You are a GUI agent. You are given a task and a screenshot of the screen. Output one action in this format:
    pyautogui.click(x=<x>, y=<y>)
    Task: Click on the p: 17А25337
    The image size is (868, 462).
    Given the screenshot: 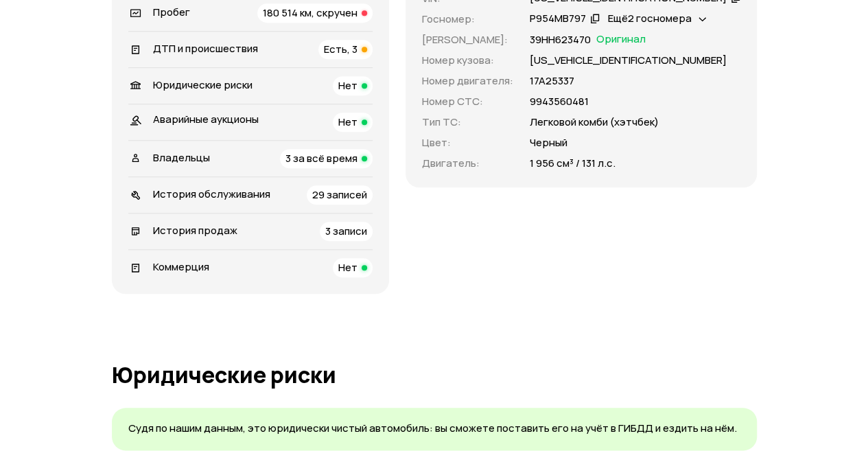 What is the action you would take?
    pyautogui.click(x=551, y=81)
    